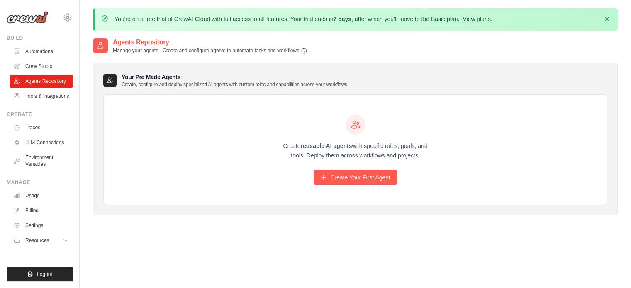 The width and height of the screenshot is (631, 288). I want to click on a: Environment Variables, so click(41, 161).